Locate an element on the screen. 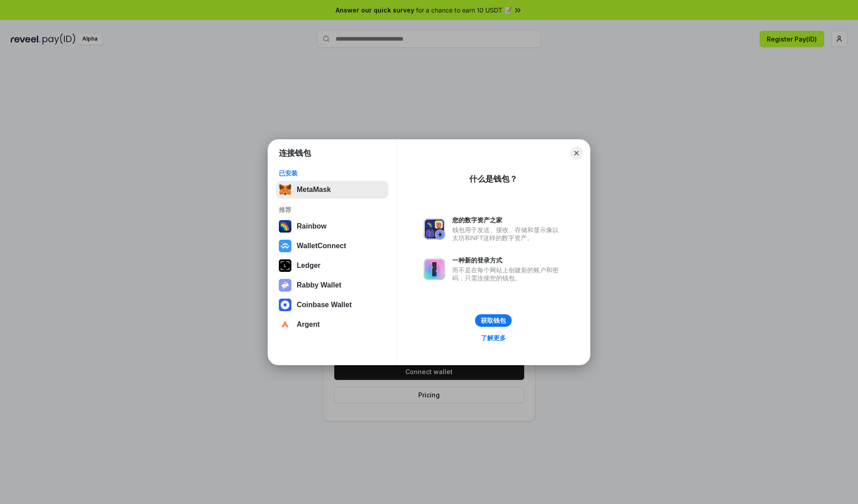 Image resolution: width=858 pixels, height=504 pixels. div: 您的数字资产之家 is located at coordinates (507, 220).